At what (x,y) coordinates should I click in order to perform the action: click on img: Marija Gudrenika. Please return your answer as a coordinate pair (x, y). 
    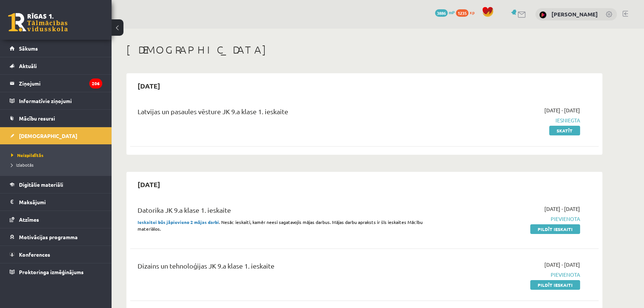
    Looking at the image, I should click on (543, 15).